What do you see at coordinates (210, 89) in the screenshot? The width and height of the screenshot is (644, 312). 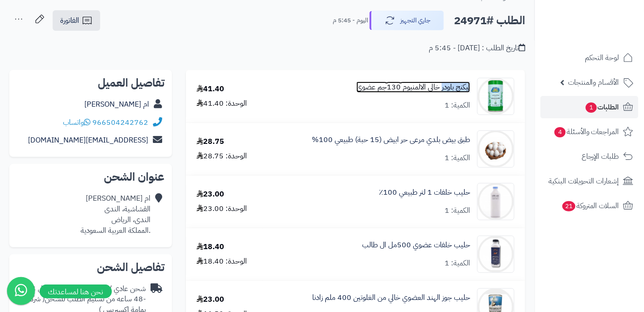 I see `div: 41.40` at bounding box center [210, 89].